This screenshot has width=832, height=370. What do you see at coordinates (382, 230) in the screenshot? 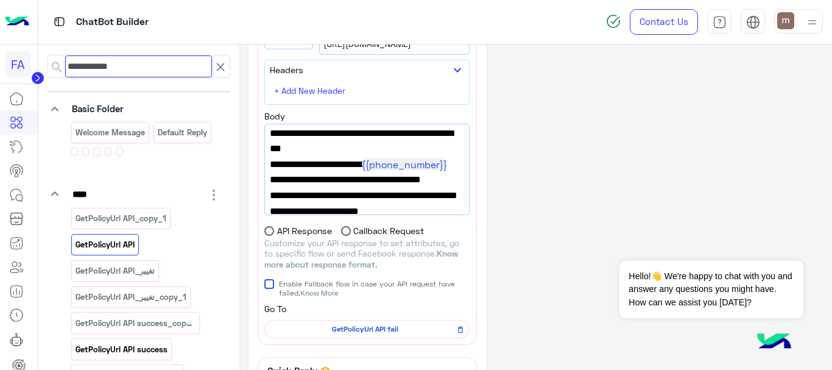
I see `label: Callback Request` at bounding box center [382, 230].